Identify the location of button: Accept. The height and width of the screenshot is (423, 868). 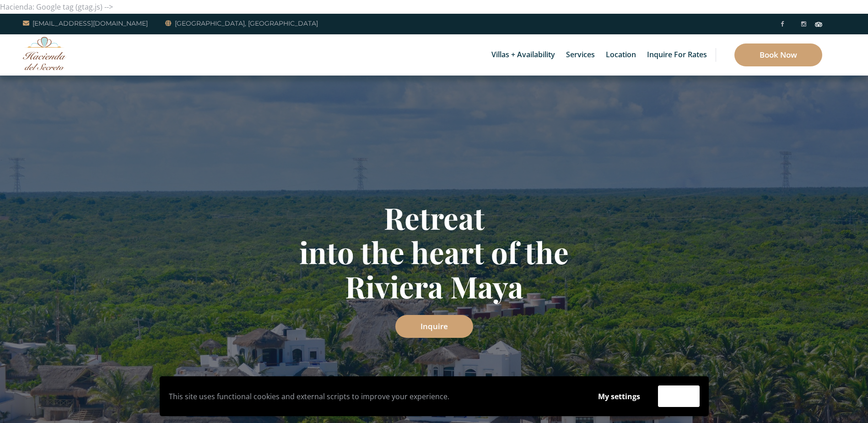
(679, 396).